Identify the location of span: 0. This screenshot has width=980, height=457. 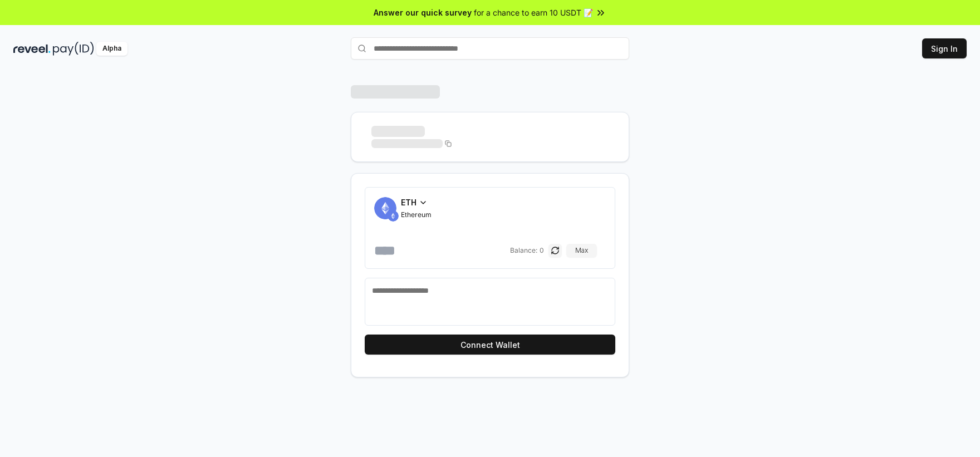
(542, 251).